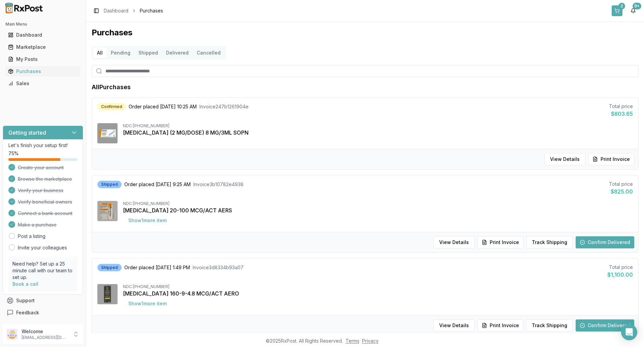 Image resolution: width=644 pixels, height=347 pixels. Describe the element at coordinates (31, 236) in the screenshot. I see `a: Post a listing` at that location.